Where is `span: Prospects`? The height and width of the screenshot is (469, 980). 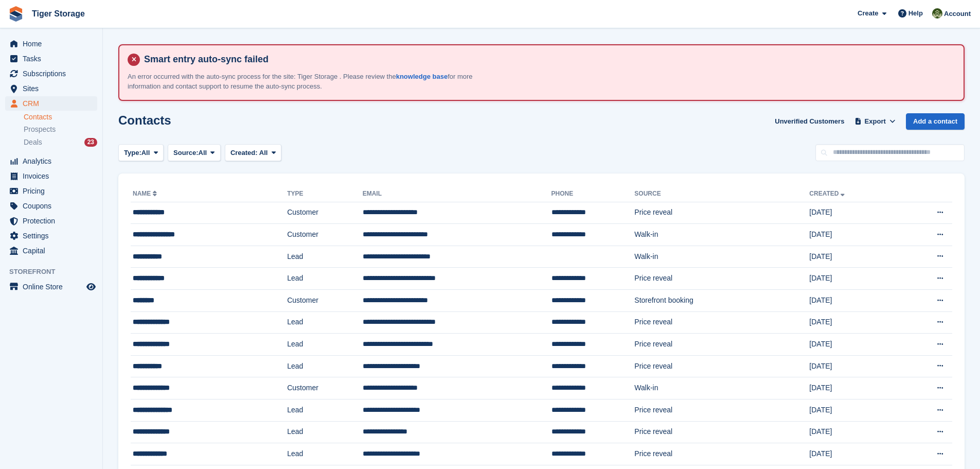
span: Prospects is located at coordinates (40, 129).